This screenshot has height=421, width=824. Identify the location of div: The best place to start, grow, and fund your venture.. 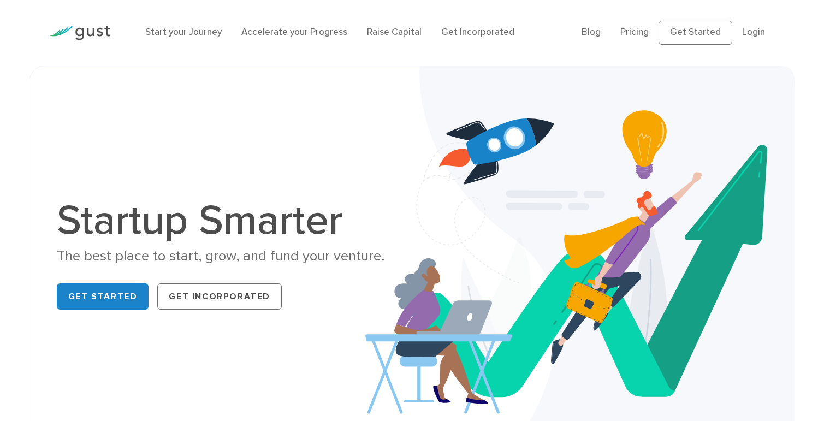
(231, 256).